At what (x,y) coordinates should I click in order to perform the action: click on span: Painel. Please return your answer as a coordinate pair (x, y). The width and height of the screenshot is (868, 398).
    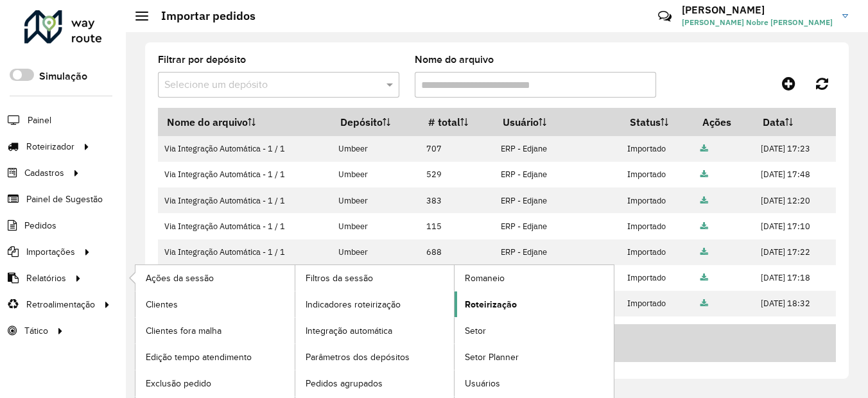
    Looking at the image, I should click on (39, 120).